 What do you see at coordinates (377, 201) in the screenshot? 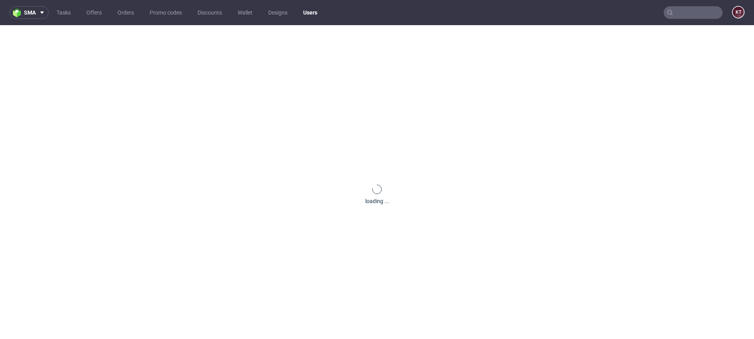
I see `div: loading ...` at bounding box center [377, 201].